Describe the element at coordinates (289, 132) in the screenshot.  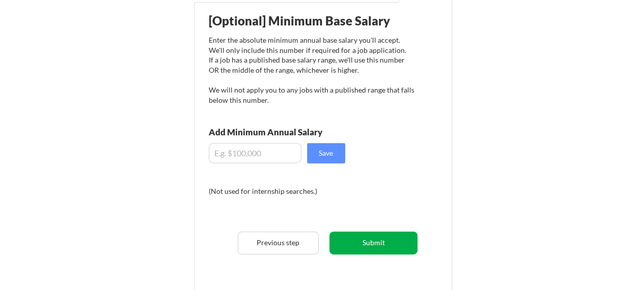
I see `div: Add Minimum Annual Salary` at that location.